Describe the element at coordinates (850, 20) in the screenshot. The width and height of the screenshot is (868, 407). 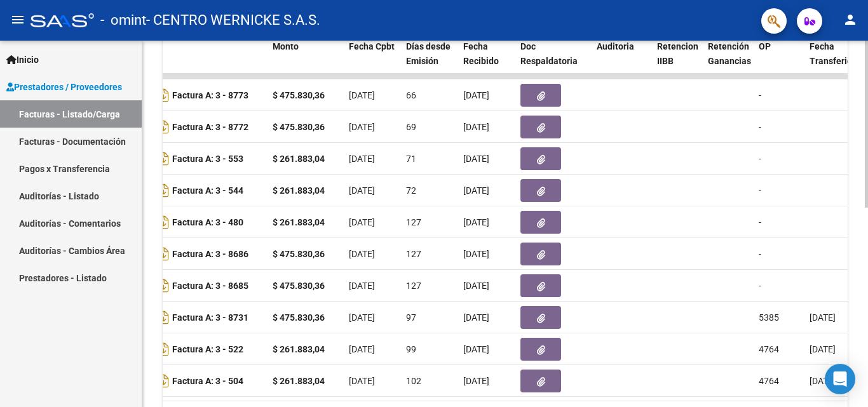
I see `mat-icon: person` at that location.